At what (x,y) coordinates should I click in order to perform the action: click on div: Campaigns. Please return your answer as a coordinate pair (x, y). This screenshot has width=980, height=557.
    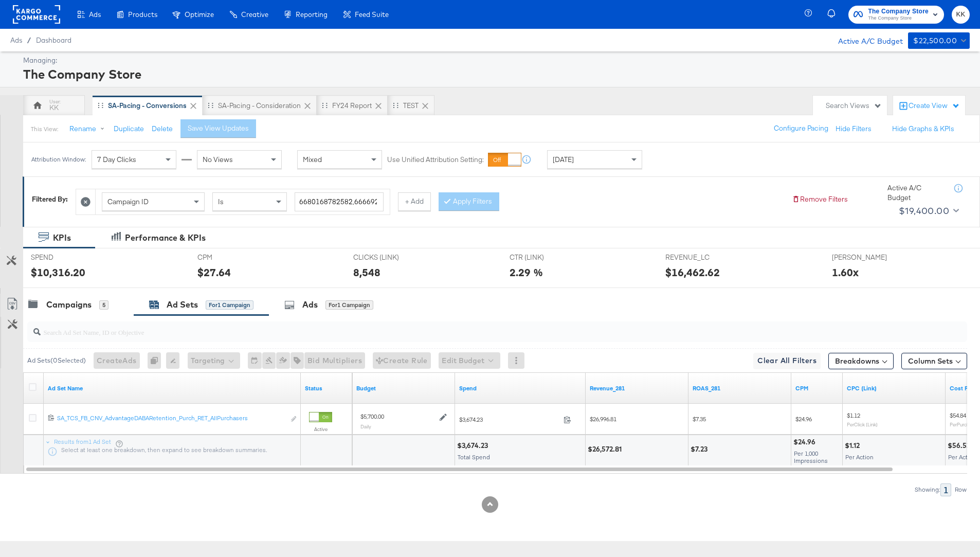
    Looking at the image, I should click on (69, 304).